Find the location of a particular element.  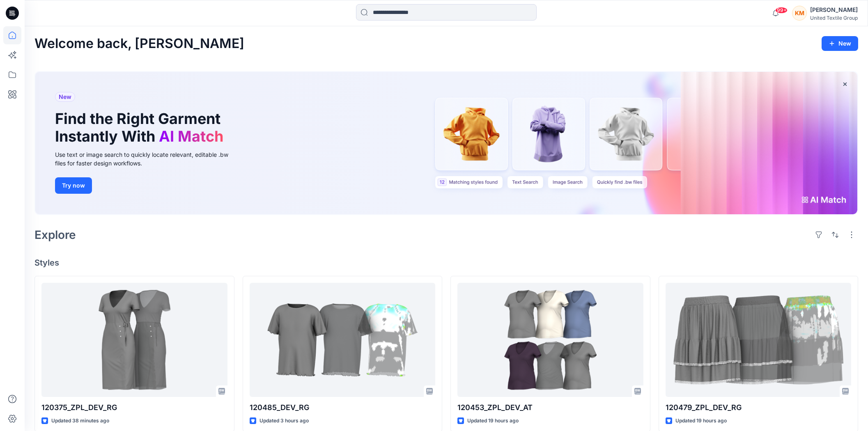

h1: Find the Right Garment Instantly With is located at coordinates (141, 128).